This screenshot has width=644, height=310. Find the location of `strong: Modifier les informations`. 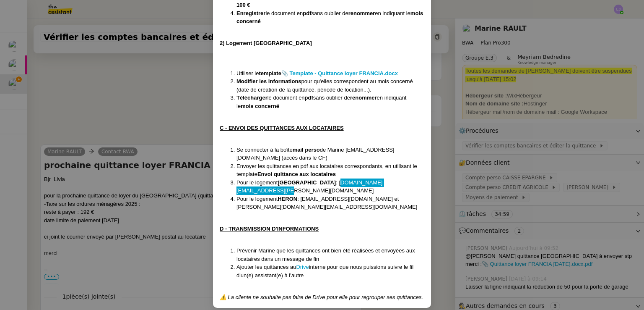

strong: Modifier les informations is located at coordinates (269, 81).